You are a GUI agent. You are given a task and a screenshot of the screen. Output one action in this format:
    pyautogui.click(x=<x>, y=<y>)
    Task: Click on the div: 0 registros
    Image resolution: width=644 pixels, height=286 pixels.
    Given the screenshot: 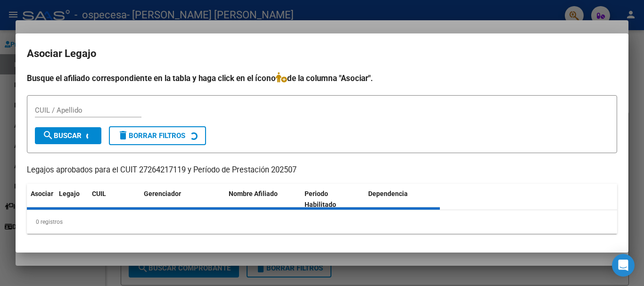 What is the action you would take?
    pyautogui.click(x=322, y=222)
    